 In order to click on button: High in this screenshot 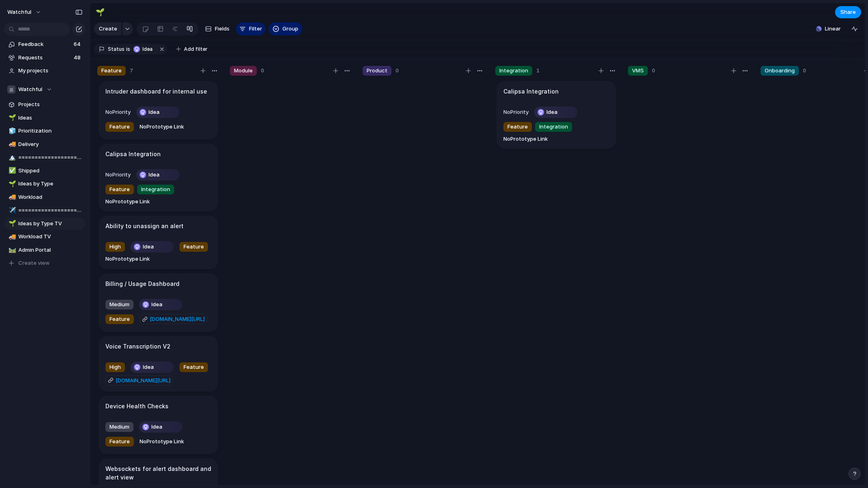, I will do `click(115, 247)`.